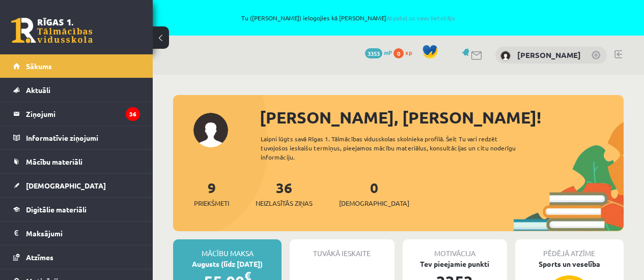 This screenshot has width=644, height=280. What do you see at coordinates (378, 53) in the screenshot?
I see `a: 3353 mP` at bounding box center [378, 53].